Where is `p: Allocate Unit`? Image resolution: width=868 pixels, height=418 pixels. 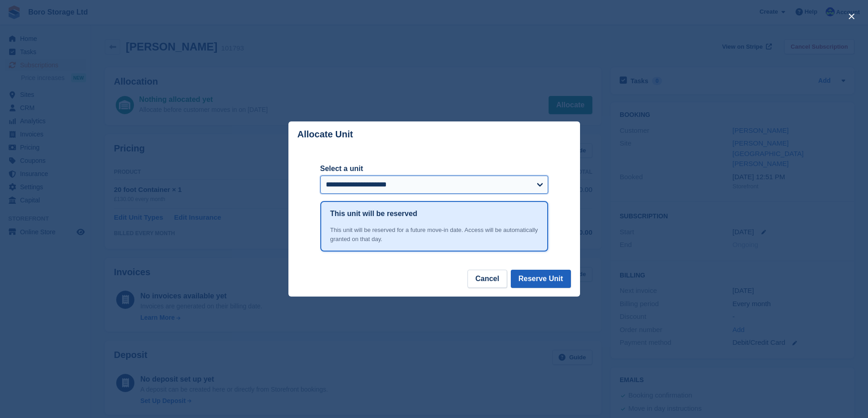 p: Allocate Unit is located at coordinates (325, 135).